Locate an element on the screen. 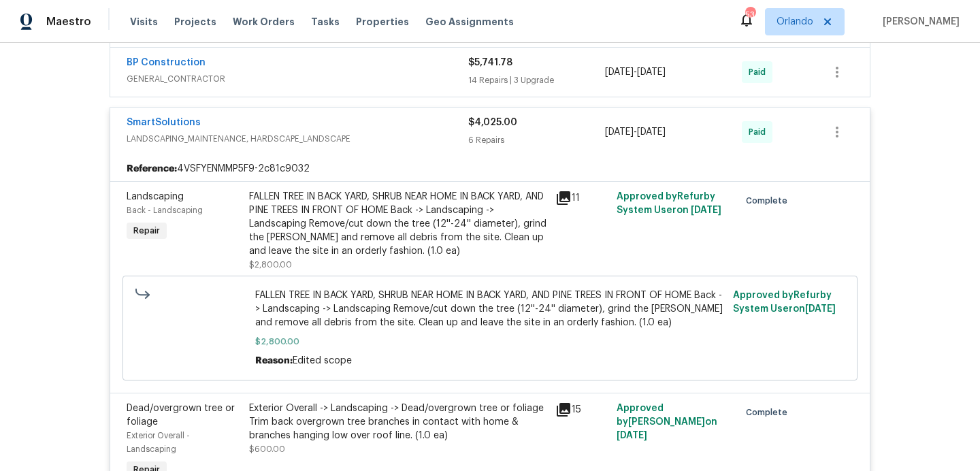 The image size is (980, 471). span: Maestro is located at coordinates (69, 22).